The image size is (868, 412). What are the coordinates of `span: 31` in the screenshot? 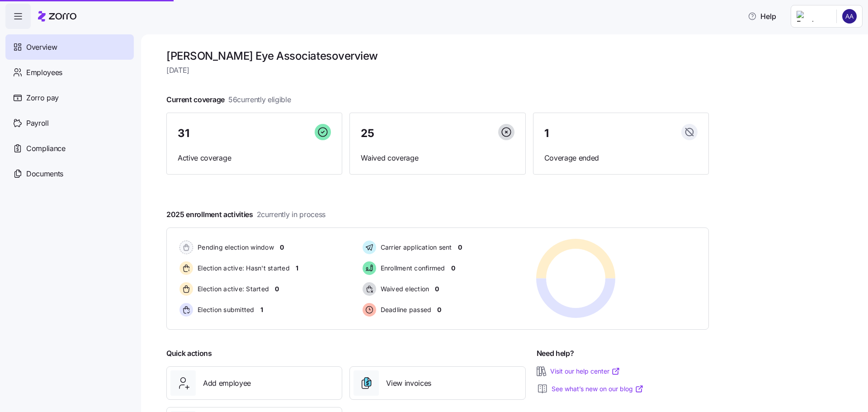 It's located at (183, 133).